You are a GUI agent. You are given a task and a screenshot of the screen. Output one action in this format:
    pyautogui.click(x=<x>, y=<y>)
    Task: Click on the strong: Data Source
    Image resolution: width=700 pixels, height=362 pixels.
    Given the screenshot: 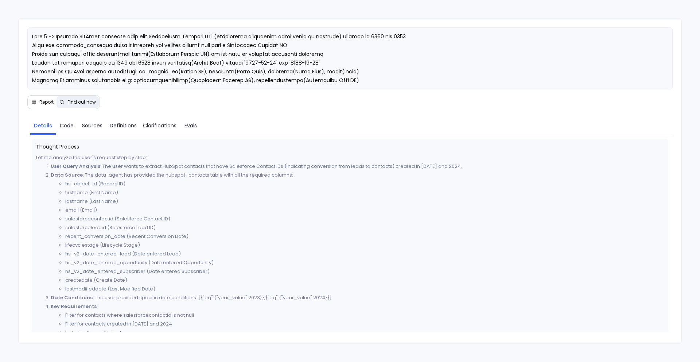 What is the action you would take?
    pyautogui.click(x=67, y=175)
    